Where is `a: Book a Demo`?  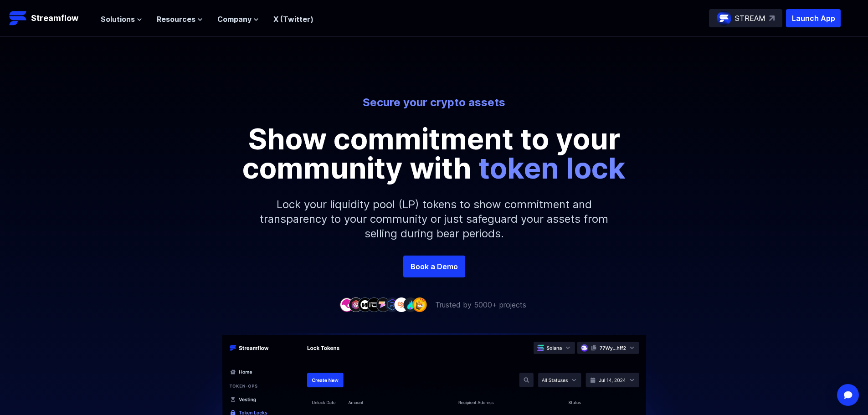 a: Book a Demo is located at coordinates (434, 266).